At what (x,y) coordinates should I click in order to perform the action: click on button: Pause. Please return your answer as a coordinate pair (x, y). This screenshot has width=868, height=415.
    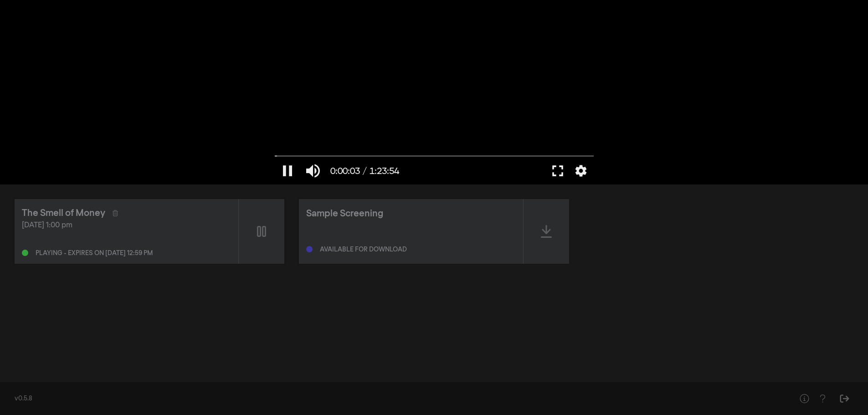
    Looking at the image, I should click on (288, 171).